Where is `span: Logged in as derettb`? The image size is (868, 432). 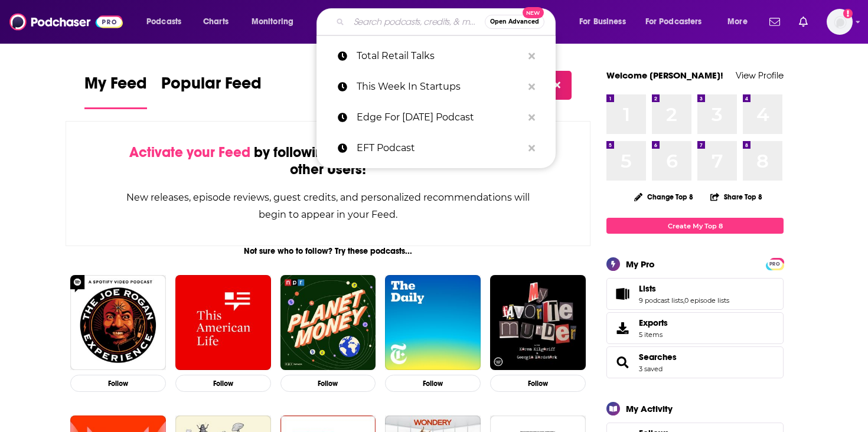
span: Logged in as derettb is located at coordinates (840, 22).